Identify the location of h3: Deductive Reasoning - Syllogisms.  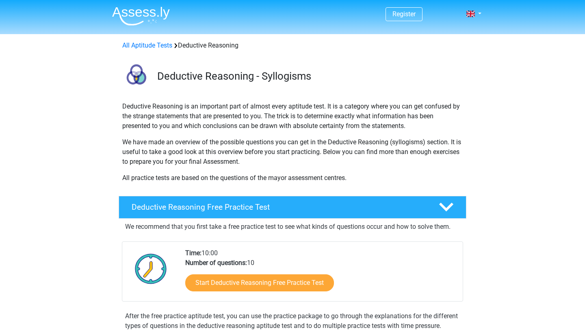
(308, 76).